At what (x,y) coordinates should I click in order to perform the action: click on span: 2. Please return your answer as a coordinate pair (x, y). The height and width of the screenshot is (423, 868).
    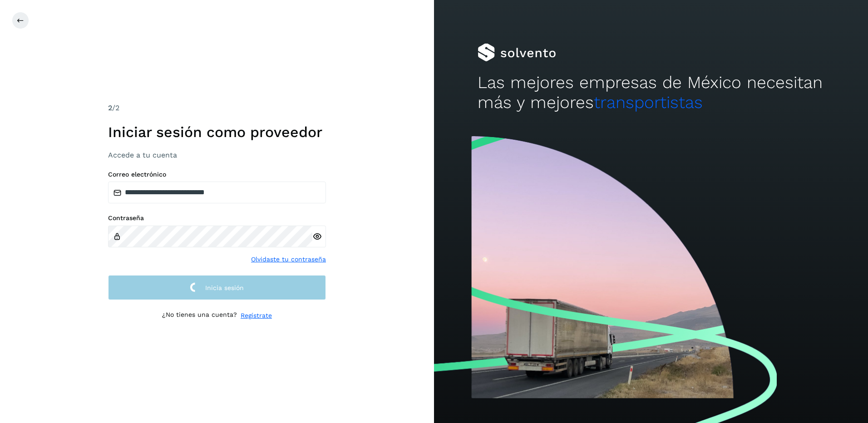
    Looking at the image, I should click on (110, 107).